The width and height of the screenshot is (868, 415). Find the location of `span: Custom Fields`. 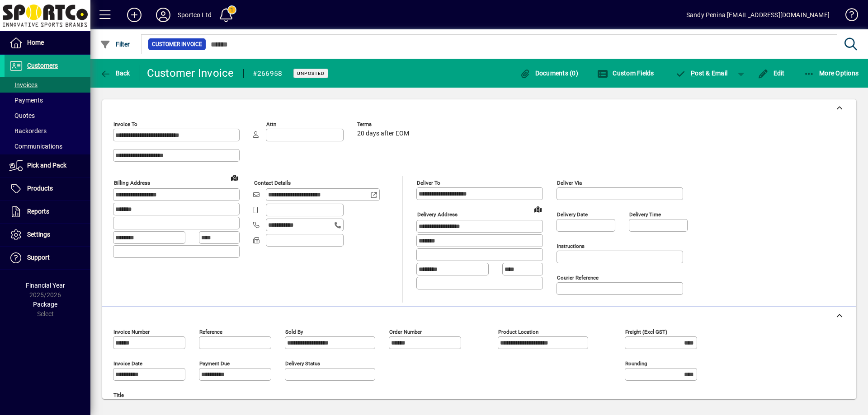

span: Custom Fields is located at coordinates (626, 73).